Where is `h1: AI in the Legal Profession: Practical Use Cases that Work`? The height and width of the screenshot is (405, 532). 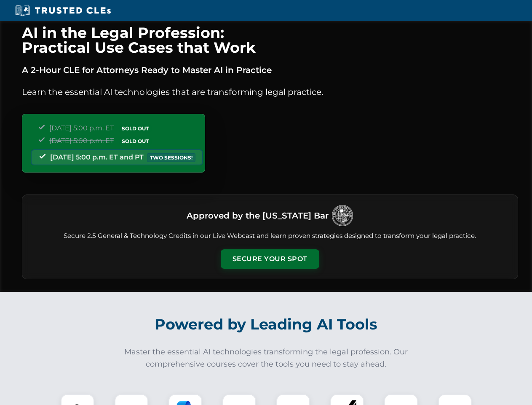 h1: AI in the Legal Profession: Practical Use Cases that Work is located at coordinates (270, 40).